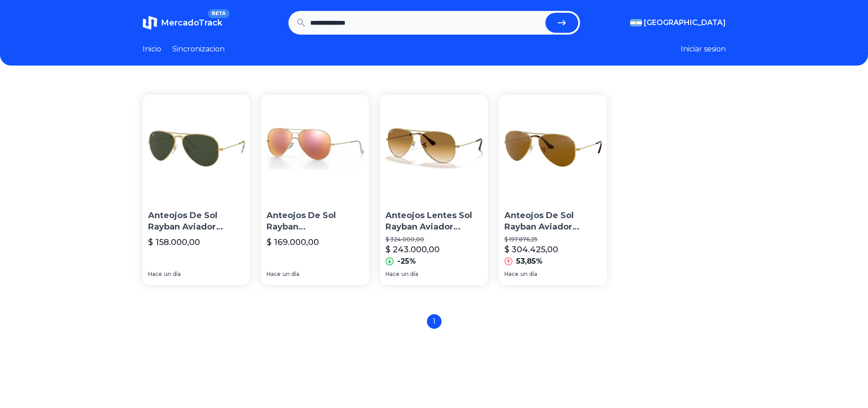 The image size is (868, 408). Describe the element at coordinates (315, 148) in the screenshot. I see `img: Anteojos De Sol Rayban Aviador 3025 Espejado Lente De Sol Rb` at that location.